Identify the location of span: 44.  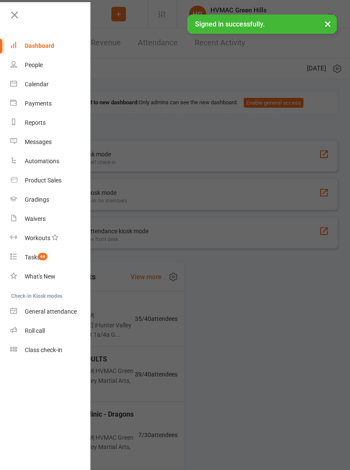
(43, 256).